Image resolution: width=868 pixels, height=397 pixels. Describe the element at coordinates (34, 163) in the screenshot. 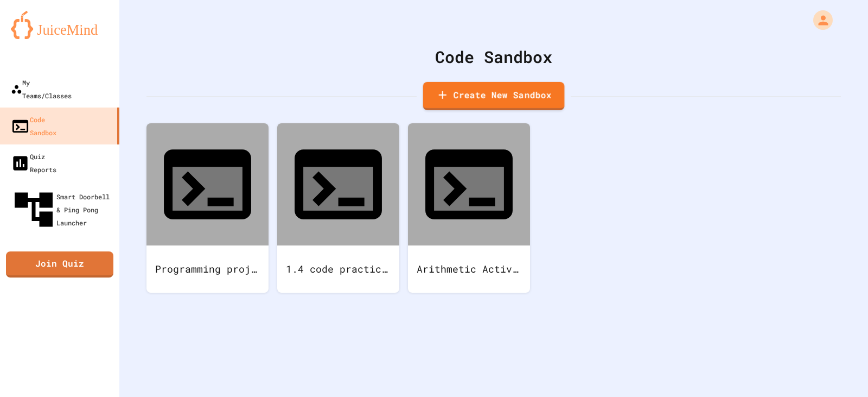

I see `div: Quiz Reports` at that location.